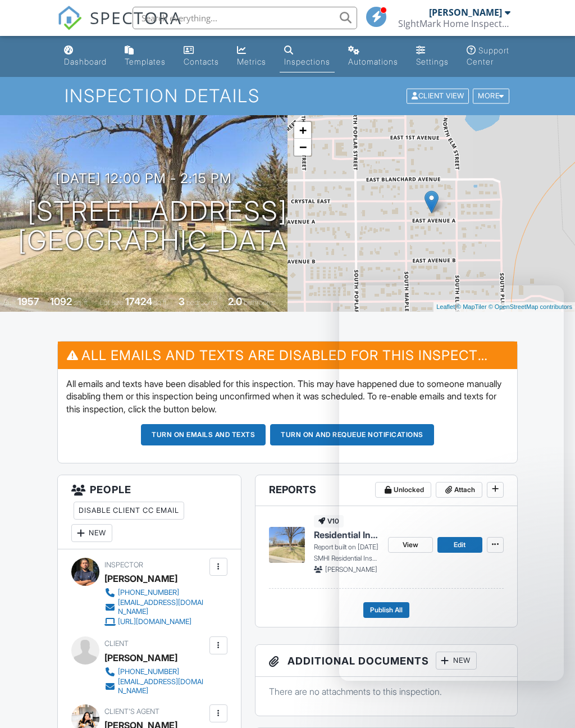  What do you see at coordinates (85, 56) in the screenshot?
I see `a: Dashboard` at bounding box center [85, 56].